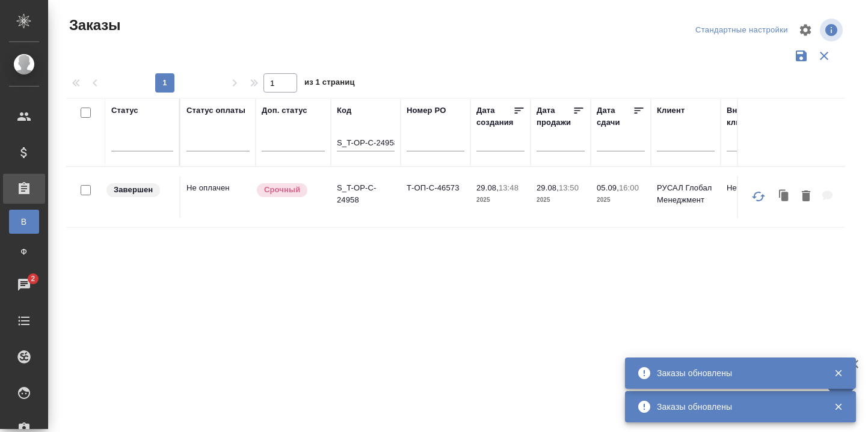  What do you see at coordinates (824, 56) in the screenshot?
I see `button: Сбросить фильтры` at bounding box center [824, 56].